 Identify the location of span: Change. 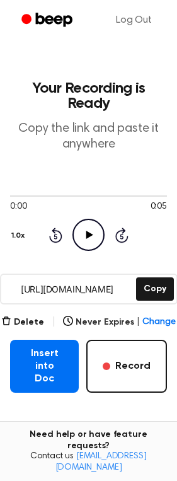
(159, 322).